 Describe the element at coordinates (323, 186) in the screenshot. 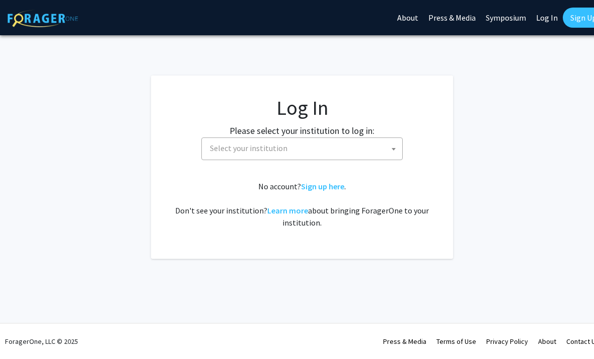

I see `a: Sign up here` at that location.